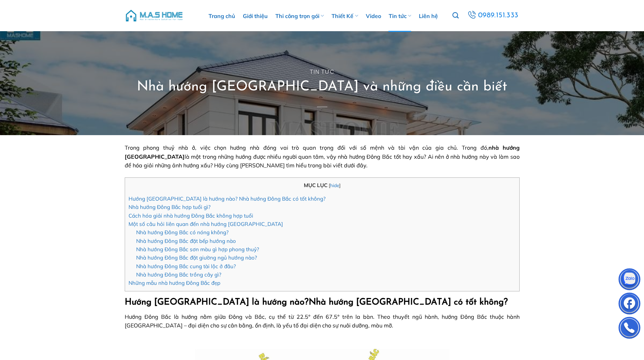 Image resolution: width=644 pixels, height=360 pixels. I want to click on img: Facebook, so click(629, 304).